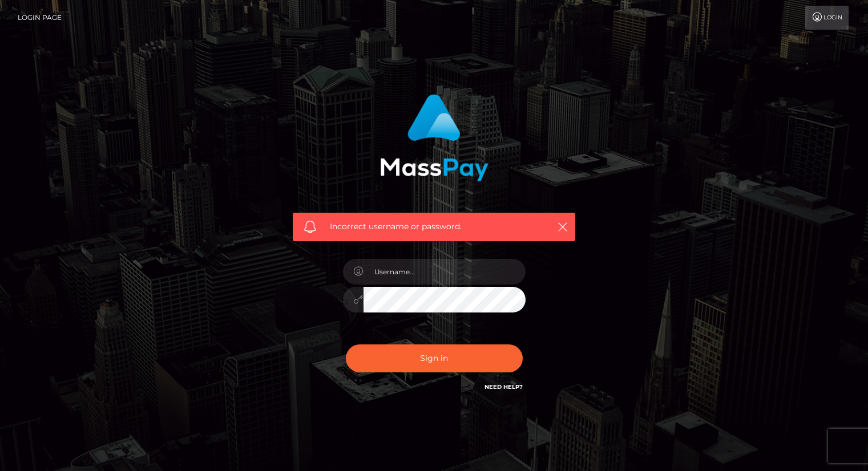 The image size is (868, 471). What do you see at coordinates (434, 359) in the screenshot?
I see `button: Sign in` at bounding box center [434, 359].